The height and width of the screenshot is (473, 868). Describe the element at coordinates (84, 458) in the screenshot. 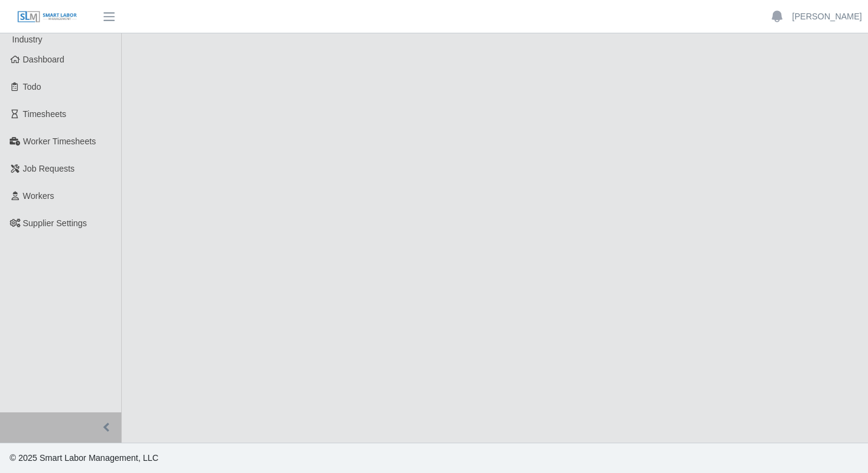

I see `span: © 2025 Smart Labor Management, LLC` at that location.